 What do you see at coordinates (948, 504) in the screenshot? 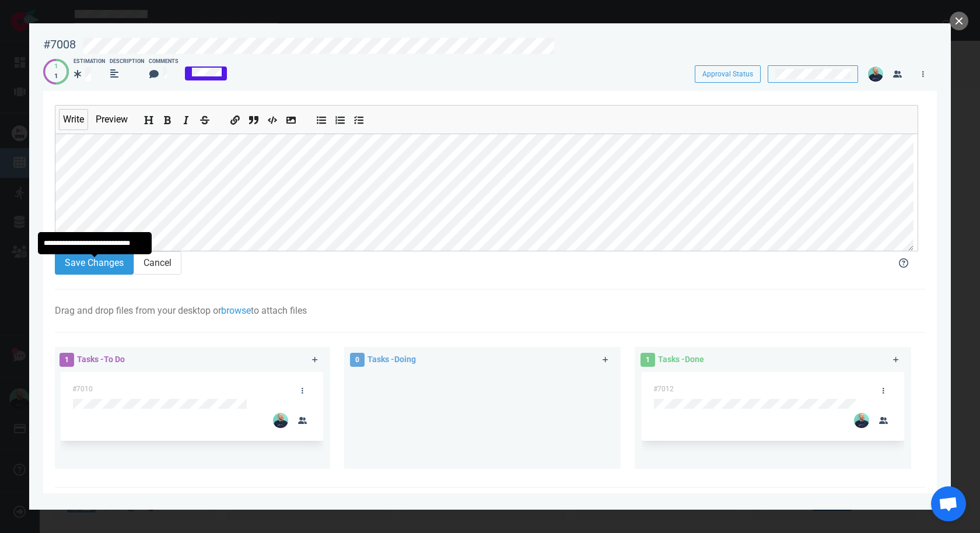
I see `div: Ouvrir le chat` at bounding box center [948, 504].